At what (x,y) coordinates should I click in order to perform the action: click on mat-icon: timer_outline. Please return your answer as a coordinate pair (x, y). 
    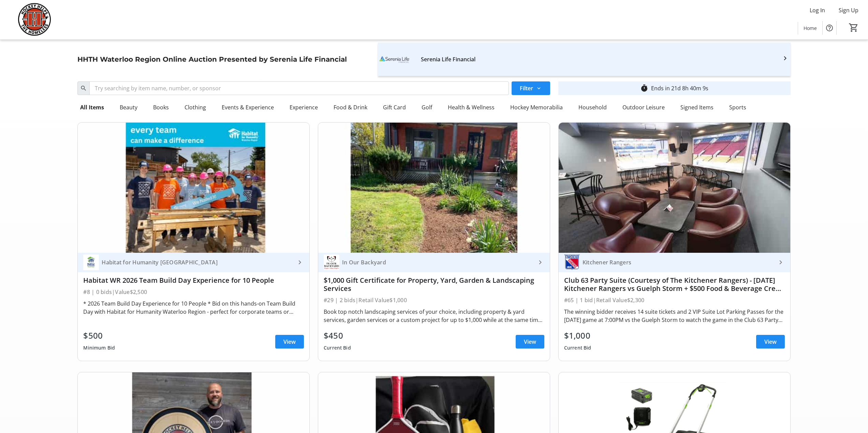
    Looking at the image, I should click on (645, 88).